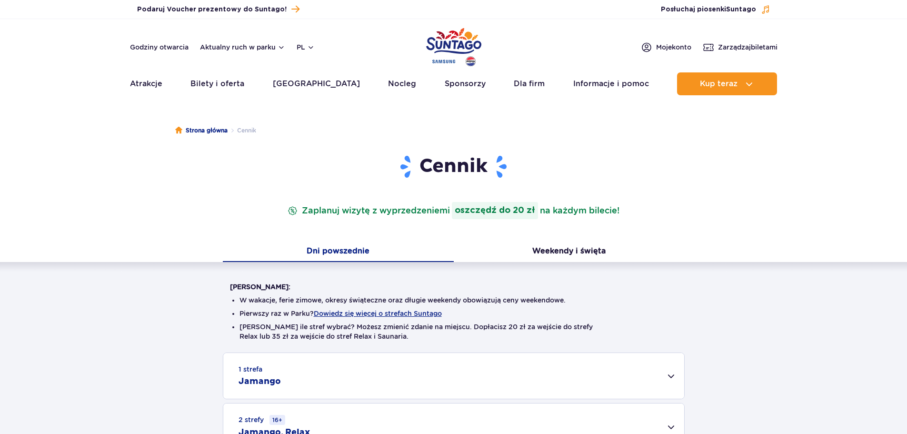 The height and width of the screenshot is (434, 907). I want to click on a: Nocleg, so click(402, 84).